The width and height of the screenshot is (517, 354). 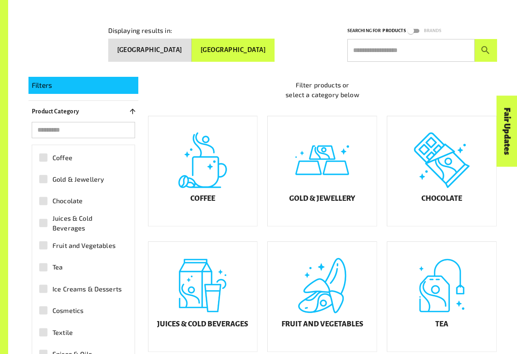 What do you see at coordinates (442, 199) in the screenshot?
I see `h5: Chocolate` at bounding box center [442, 199].